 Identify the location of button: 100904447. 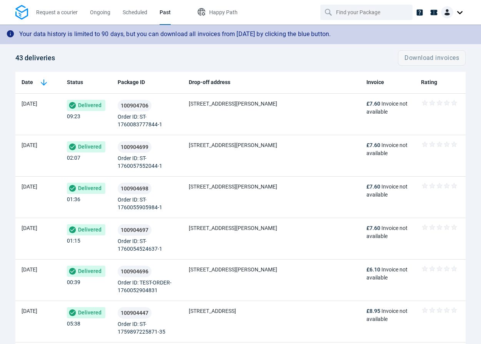
(135, 313).